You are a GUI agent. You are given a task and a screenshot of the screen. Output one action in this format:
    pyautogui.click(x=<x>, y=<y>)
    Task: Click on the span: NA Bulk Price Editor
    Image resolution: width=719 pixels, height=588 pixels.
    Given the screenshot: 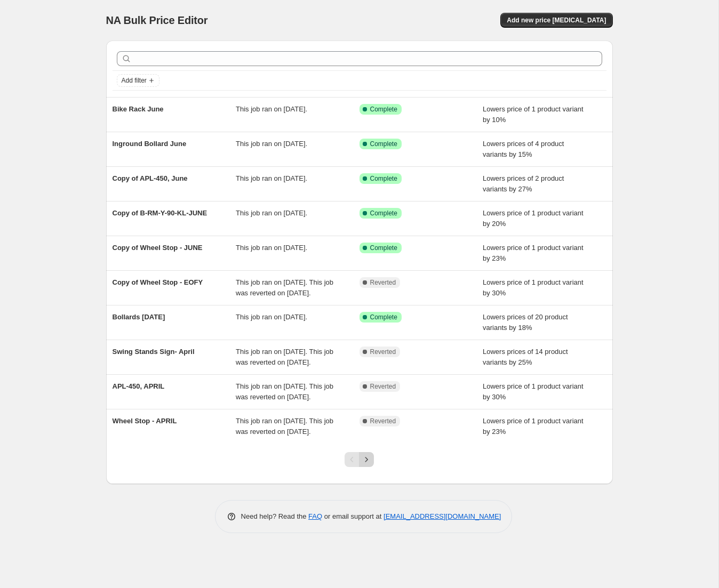 What is the action you would take?
    pyautogui.click(x=156, y=20)
    